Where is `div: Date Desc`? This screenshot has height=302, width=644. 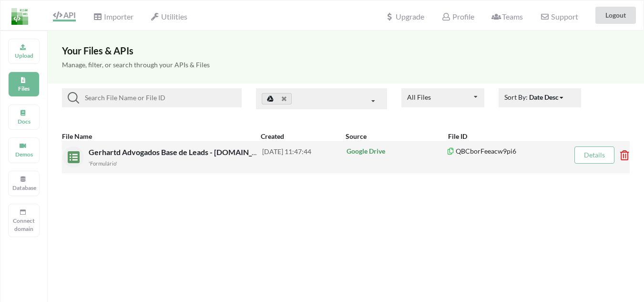
div: Date Desc is located at coordinates (544, 96).